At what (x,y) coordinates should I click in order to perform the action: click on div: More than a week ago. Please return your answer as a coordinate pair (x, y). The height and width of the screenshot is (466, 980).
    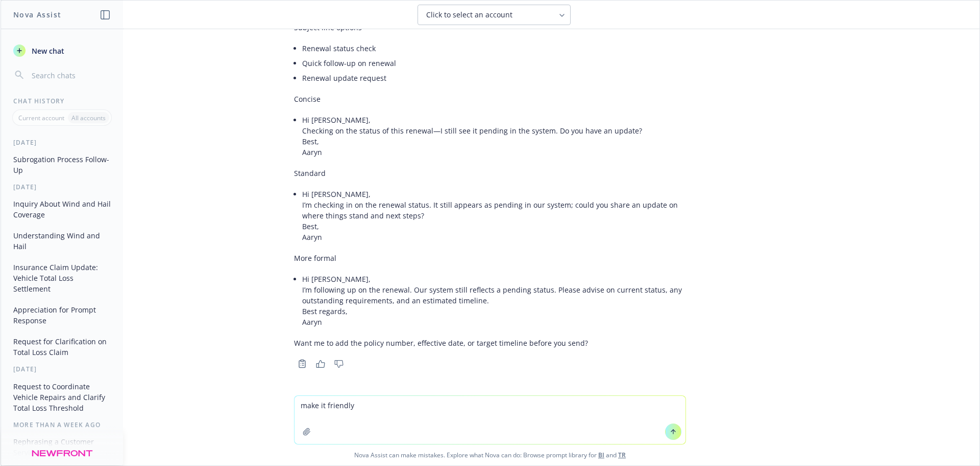
    Looking at the image, I should click on (62, 424).